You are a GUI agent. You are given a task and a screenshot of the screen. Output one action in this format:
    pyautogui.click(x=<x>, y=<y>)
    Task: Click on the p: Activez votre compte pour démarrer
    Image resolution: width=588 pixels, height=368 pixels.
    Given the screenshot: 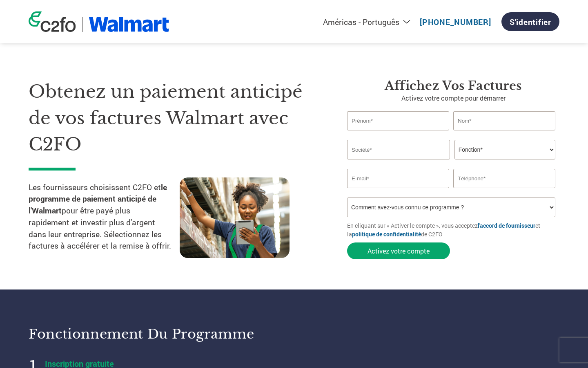 What is the action you would take?
    pyautogui.click(x=453, y=98)
    